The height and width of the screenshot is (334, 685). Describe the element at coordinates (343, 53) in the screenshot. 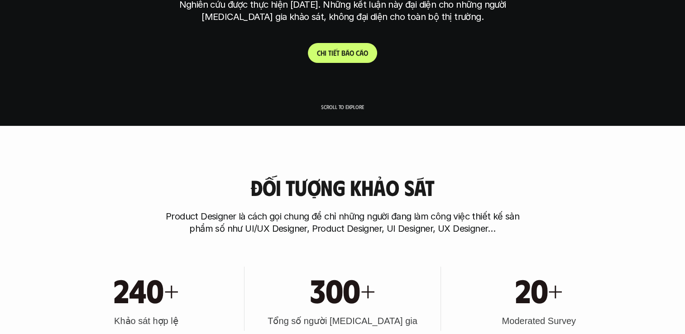

I see `span: b` at that location.